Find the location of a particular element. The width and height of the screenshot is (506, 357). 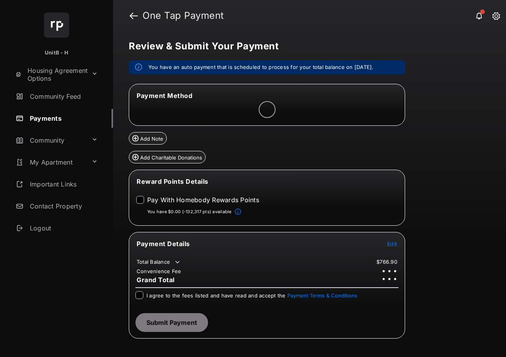

a: Housing Agreement Options is located at coordinates (50, 75).